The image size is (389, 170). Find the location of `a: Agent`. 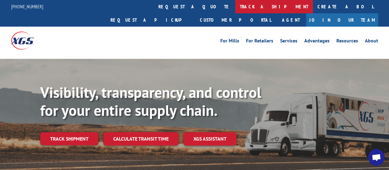

a: Agent is located at coordinates (291, 20).